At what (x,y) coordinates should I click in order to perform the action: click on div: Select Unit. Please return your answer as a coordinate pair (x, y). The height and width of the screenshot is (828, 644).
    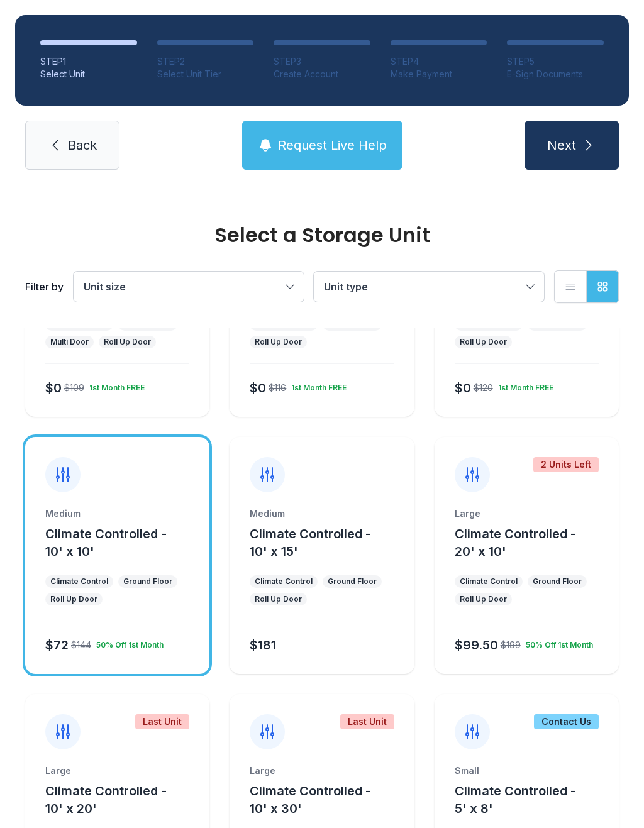
    Looking at the image, I should click on (89, 74).